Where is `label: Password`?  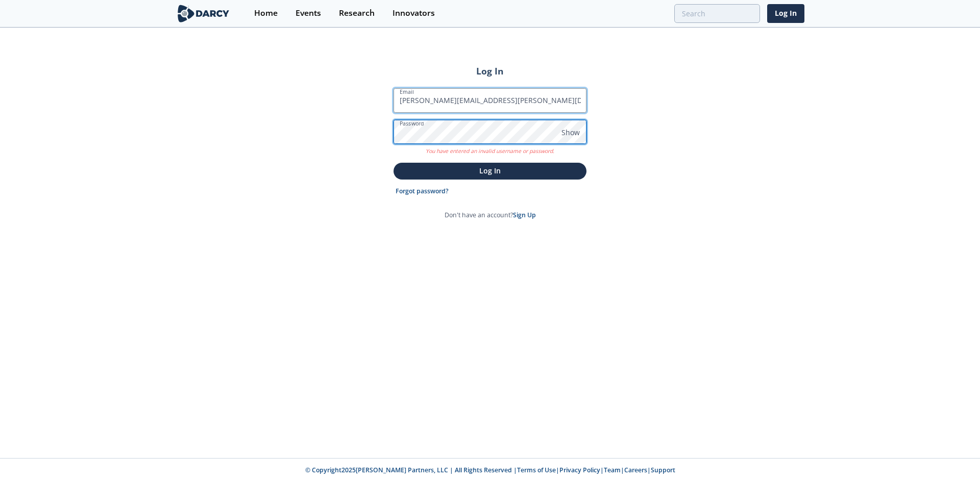 label: Password is located at coordinates (412, 123).